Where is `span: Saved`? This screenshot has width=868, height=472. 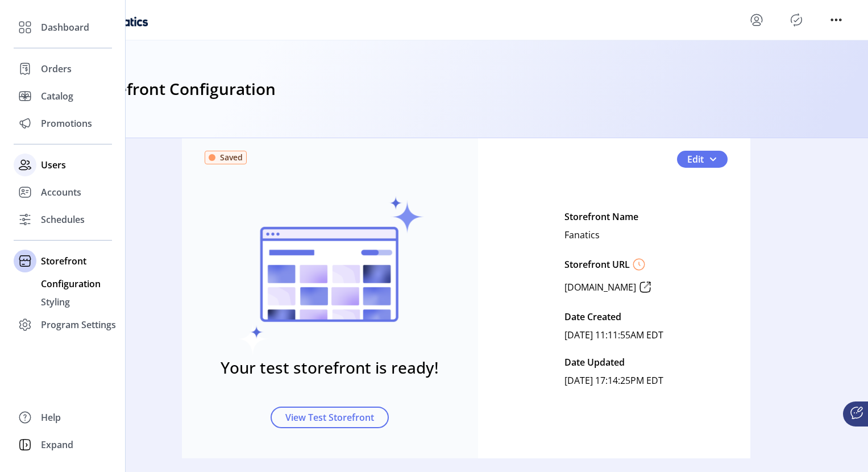
span: Saved is located at coordinates (231, 157).